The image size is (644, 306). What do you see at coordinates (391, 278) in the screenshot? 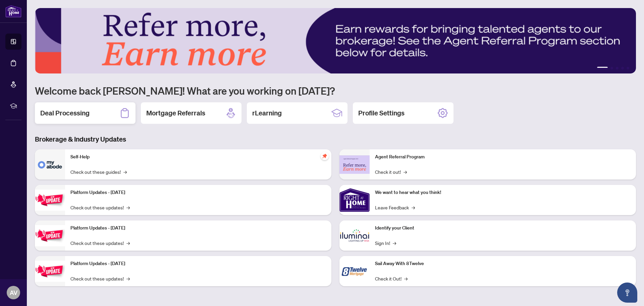
I see `a: Check it Out!→` at bounding box center [391, 278].